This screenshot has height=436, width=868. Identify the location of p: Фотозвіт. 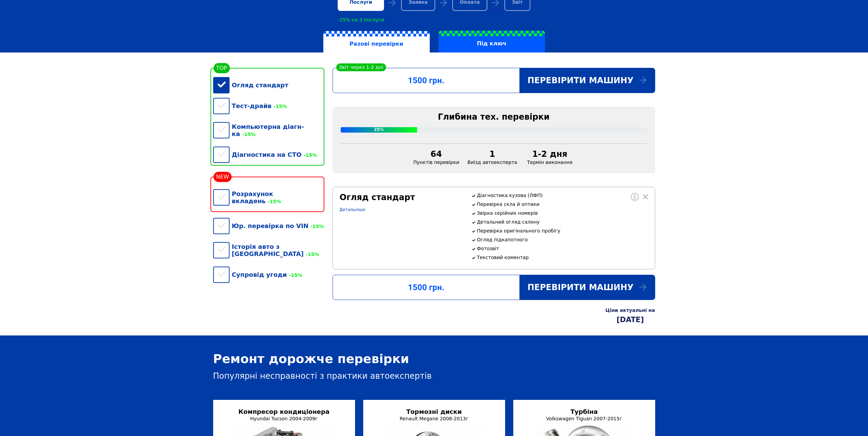
(562, 248).